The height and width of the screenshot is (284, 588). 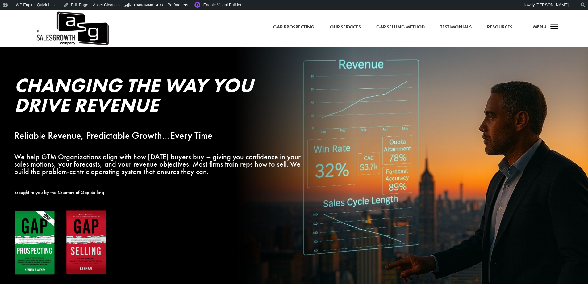 What do you see at coordinates (60, 242) in the screenshot?
I see `img: Gap Books` at bounding box center [60, 242].